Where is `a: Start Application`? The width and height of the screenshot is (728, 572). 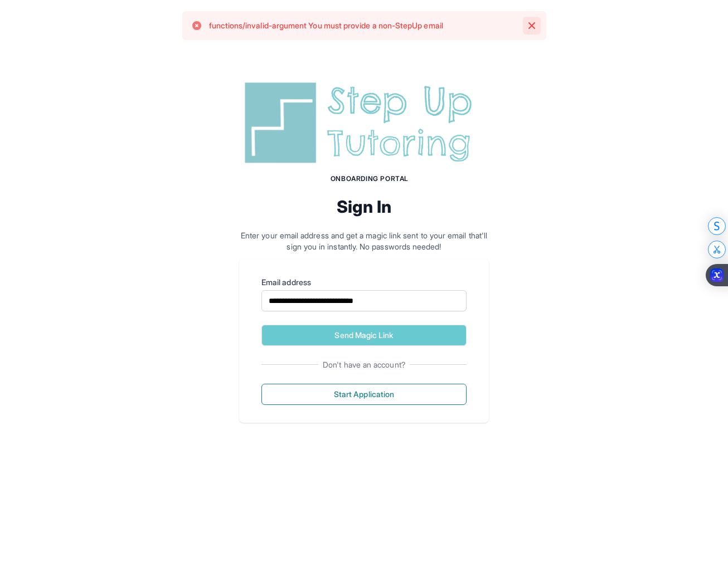 a: Start Application is located at coordinates (364, 394).